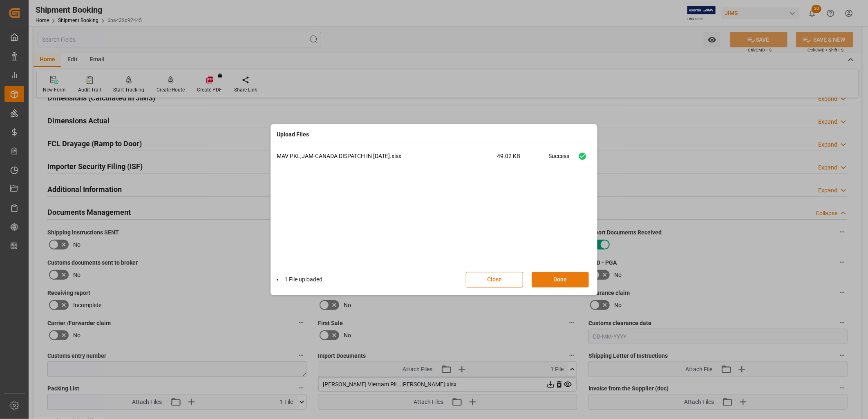 The height and width of the screenshot is (419, 868). Describe the element at coordinates (522, 159) in the screenshot. I see `span: 49.02 KB` at that location.